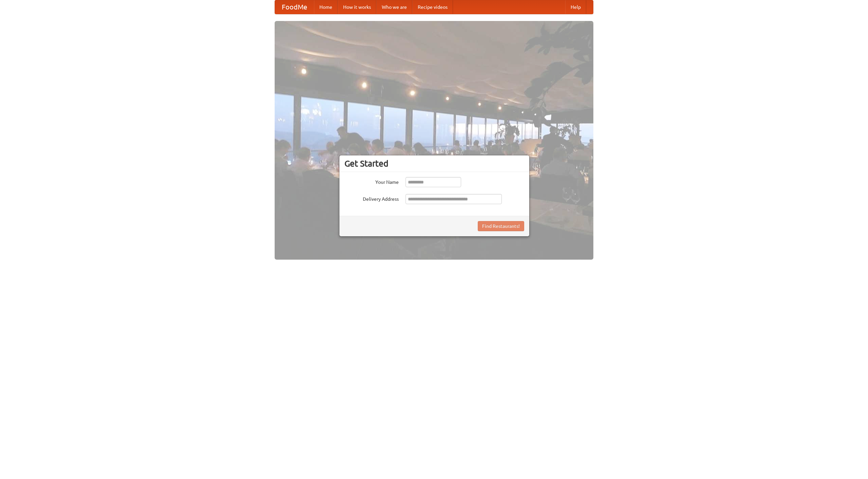 This screenshot has height=479, width=868. What do you see at coordinates (294, 7) in the screenshot?
I see `a: FoodMe` at bounding box center [294, 7].